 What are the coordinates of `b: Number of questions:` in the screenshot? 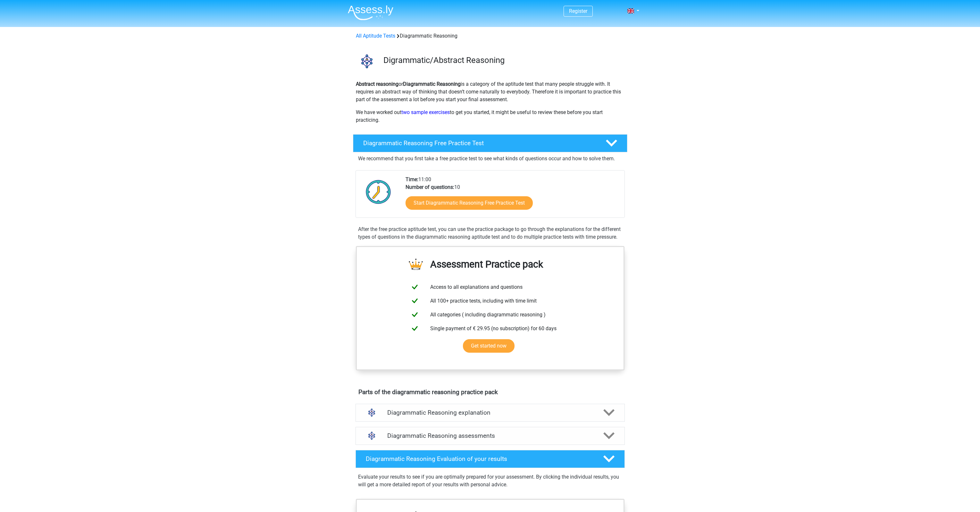 It's located at (430, 187).